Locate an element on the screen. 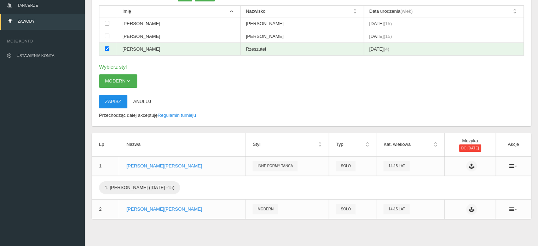  th: Data urodzenia is located at coordinates (444, 11).